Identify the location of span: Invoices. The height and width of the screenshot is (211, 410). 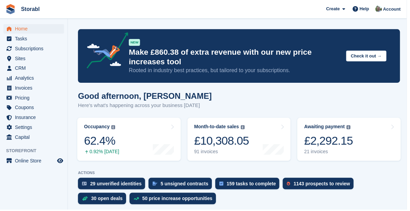
(36, 88).